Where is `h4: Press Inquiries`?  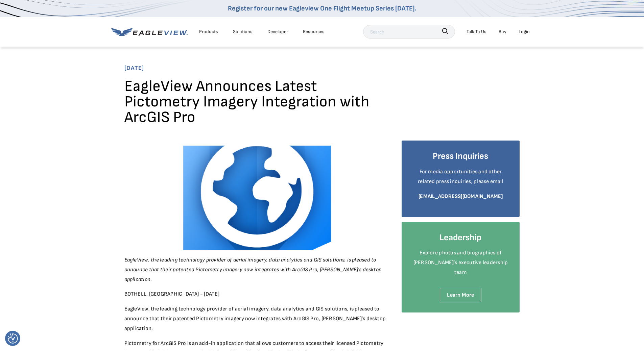
h4: Press Inquiries is located at coordinates (461, 156).